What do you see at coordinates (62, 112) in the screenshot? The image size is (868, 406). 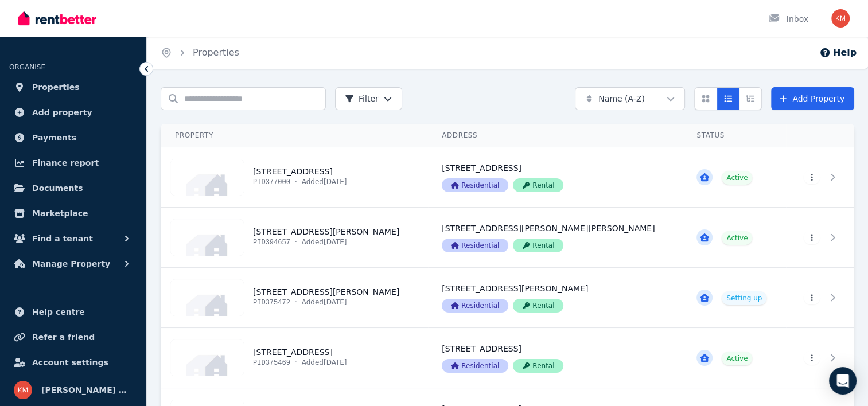 I see `span: Add property` at bounding box center [62, 112].